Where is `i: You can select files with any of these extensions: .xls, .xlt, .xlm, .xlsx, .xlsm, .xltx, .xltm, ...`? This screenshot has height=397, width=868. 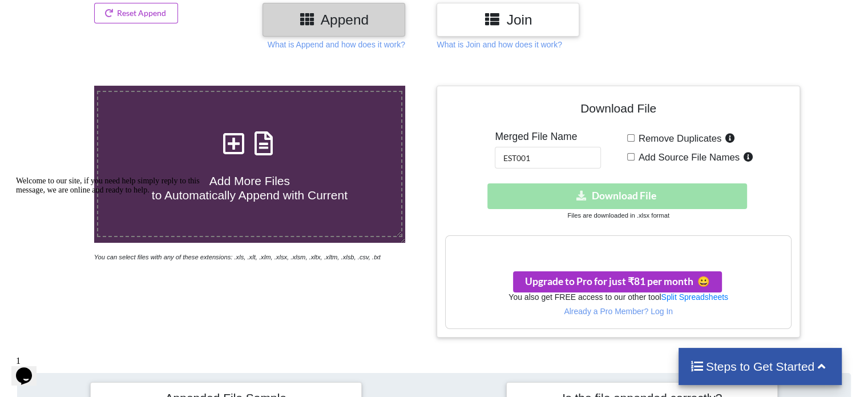
i: You can select files with any of these extensions: .xls, .xlt, .xlm, .xlsx, .xlsm, .xltx, .xltm, ... is located at coordinates (237, 257).